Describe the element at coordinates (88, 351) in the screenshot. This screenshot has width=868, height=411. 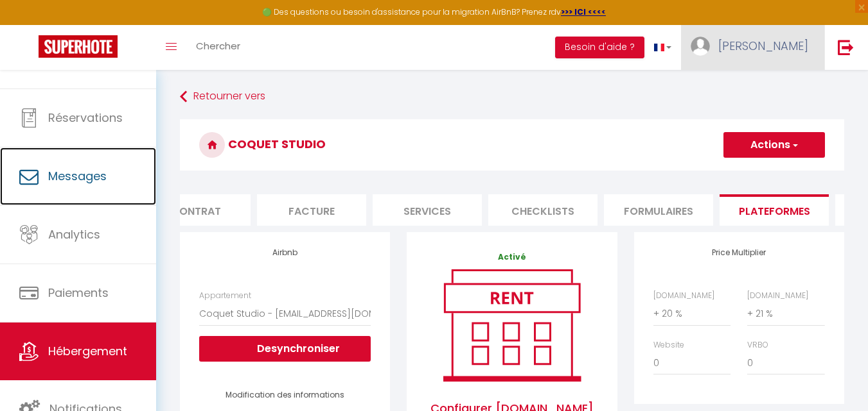
I see `span: Hébergement` at that location.